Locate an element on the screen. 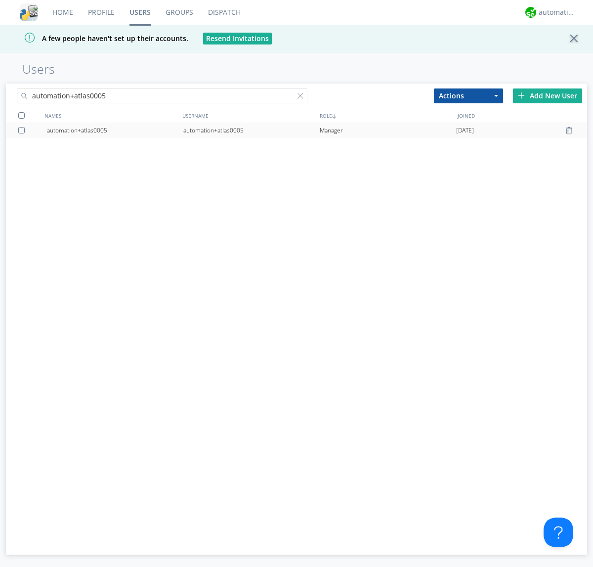  div: Manager is located at coordinates (388, 130).